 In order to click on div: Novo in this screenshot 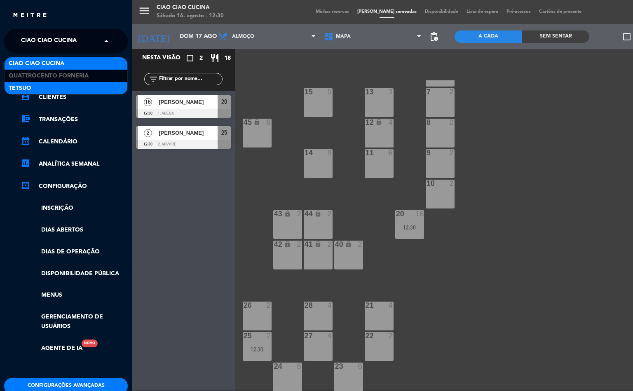, I will do `click(89, 343)`.